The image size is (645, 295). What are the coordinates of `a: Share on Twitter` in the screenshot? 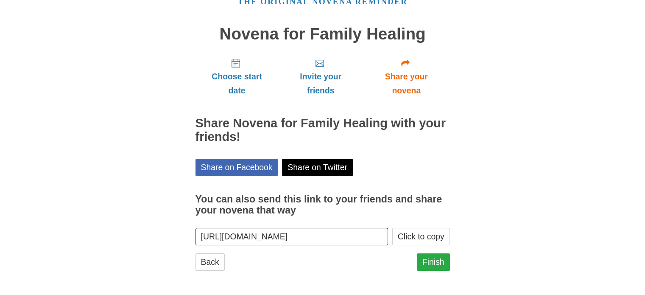 It's located at (317, 167).